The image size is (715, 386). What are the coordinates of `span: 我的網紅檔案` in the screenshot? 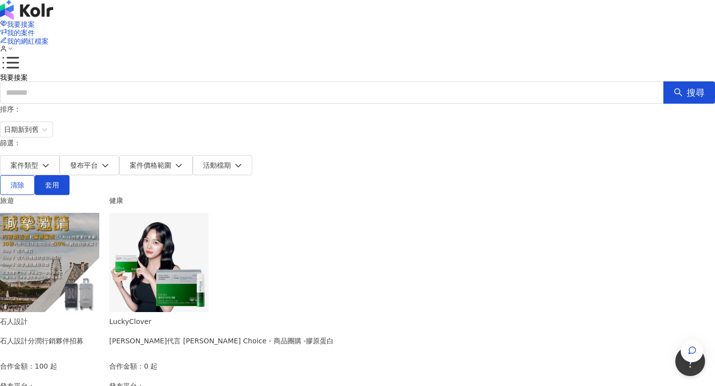 It's located at (28, 41).